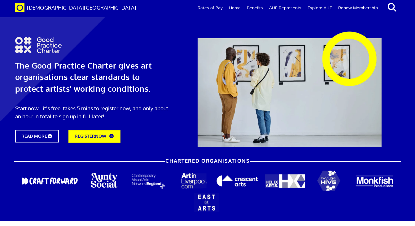 Image resolution: width=415 pixels, height=226 pixels. Describe the element at coordinates (392, 7) in the screenshot. I see `button: search` at that location.